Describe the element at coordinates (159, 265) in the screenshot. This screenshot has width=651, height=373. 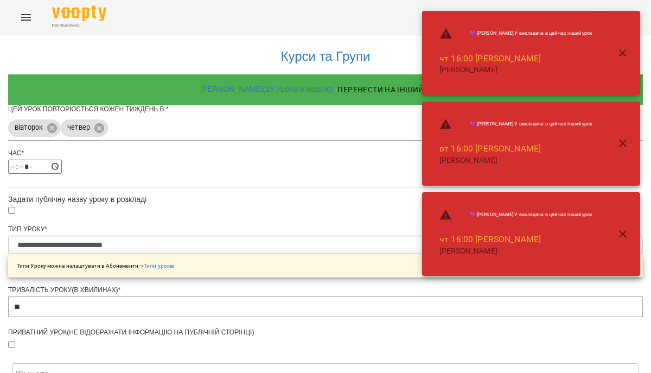
I see `a: Типи уроків` at that location.